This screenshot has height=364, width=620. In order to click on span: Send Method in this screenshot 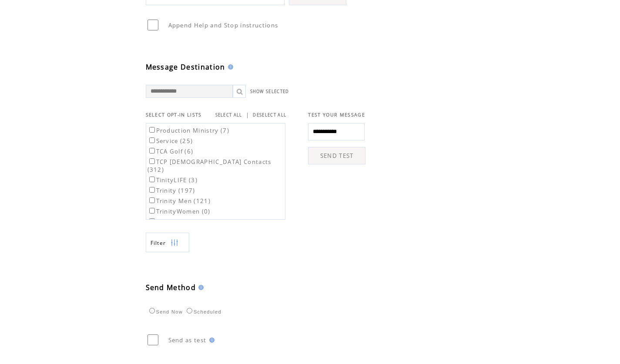, I will do `click(171, 288)`.